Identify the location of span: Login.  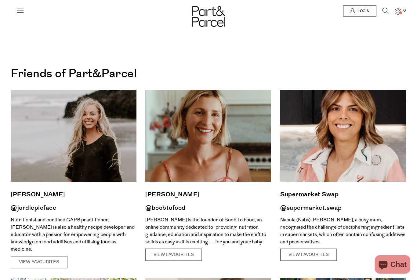
(362, 11).